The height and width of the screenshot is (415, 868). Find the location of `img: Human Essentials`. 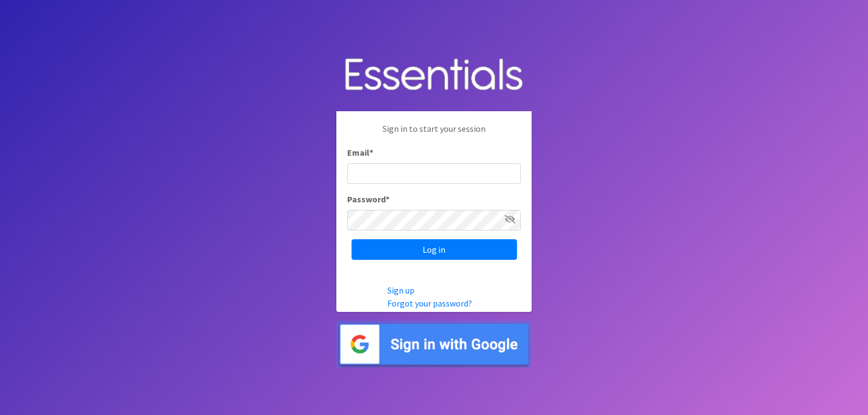

img: Human Essentials is located at coordinates (434, 75).